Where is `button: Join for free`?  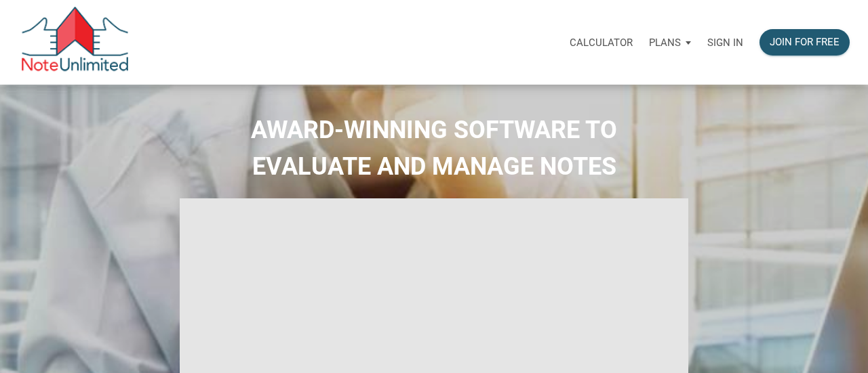 button: Join for free is located at coordinates (804, 42).